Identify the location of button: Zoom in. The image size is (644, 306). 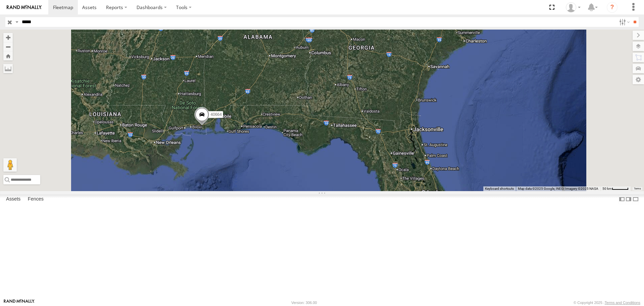
(8, 37).